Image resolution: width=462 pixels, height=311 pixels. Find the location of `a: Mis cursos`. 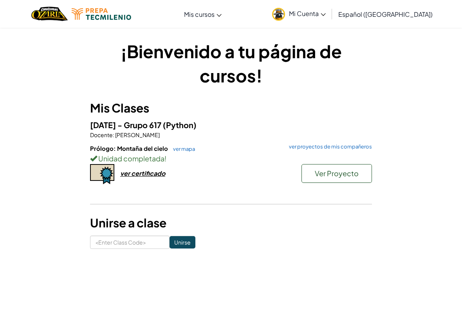

a: Mis cursos is located at coordinates (203, 14).